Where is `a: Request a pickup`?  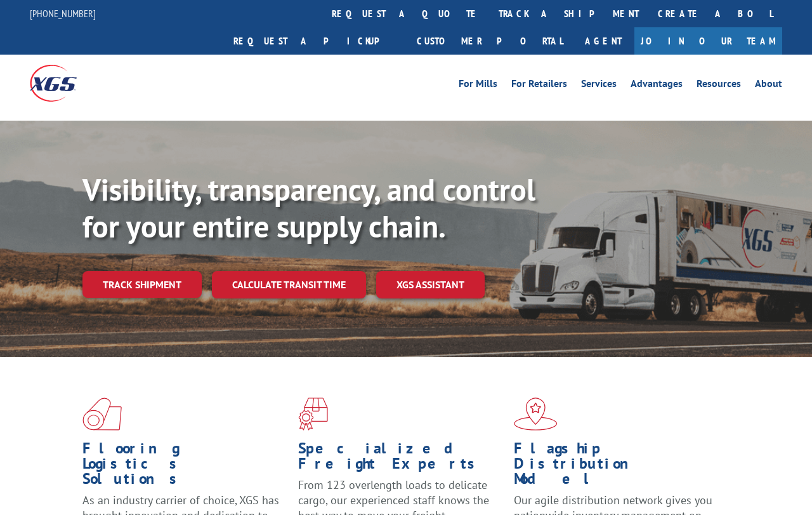 a: Request a pickup is located at coordinates (316, 41).